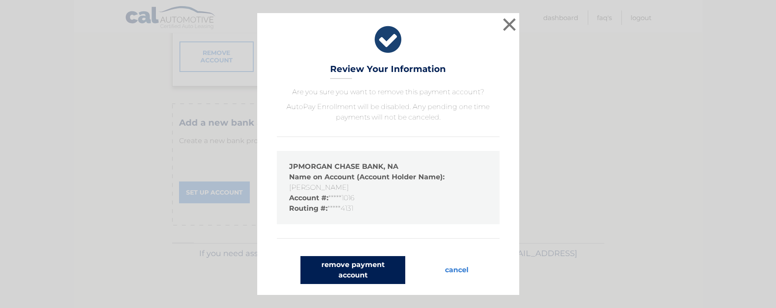 The width and height of the screenshot is (776, 308). Describe the element at coordinates (309, 198) in the screenshot. I see `strong: Account #:` at that location.